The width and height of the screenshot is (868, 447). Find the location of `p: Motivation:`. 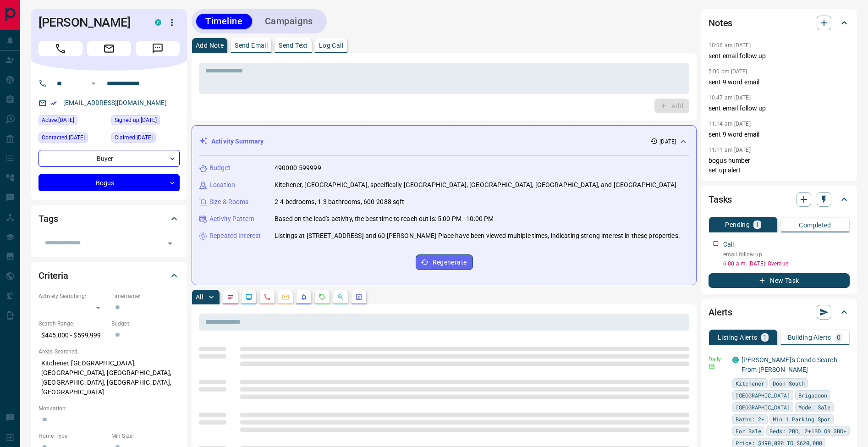

p: Motivation: is located at coordinates (109, 408).